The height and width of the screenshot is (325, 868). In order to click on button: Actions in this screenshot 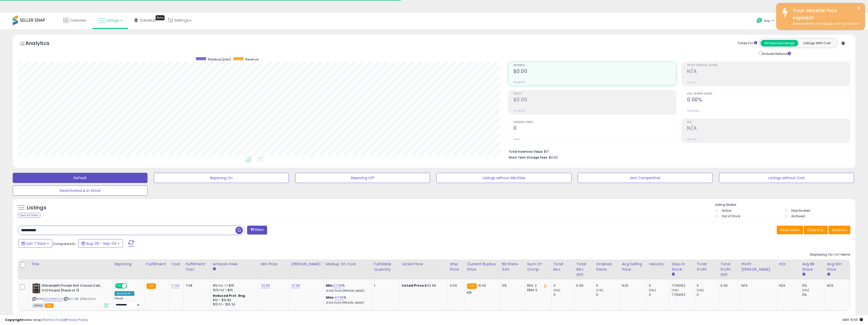, I will do `click(840, 230)`.